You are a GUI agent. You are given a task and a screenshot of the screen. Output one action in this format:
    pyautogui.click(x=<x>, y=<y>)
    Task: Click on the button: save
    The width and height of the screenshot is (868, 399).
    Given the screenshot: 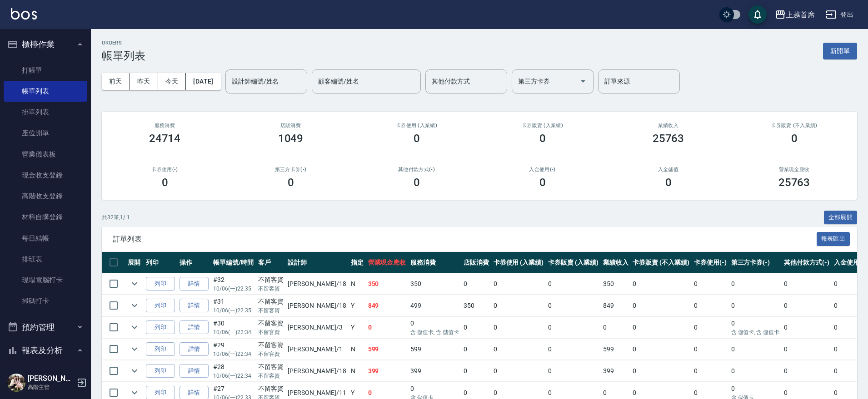 What is the action you would take?
    pyautogui.click(x=757, y=14)
    